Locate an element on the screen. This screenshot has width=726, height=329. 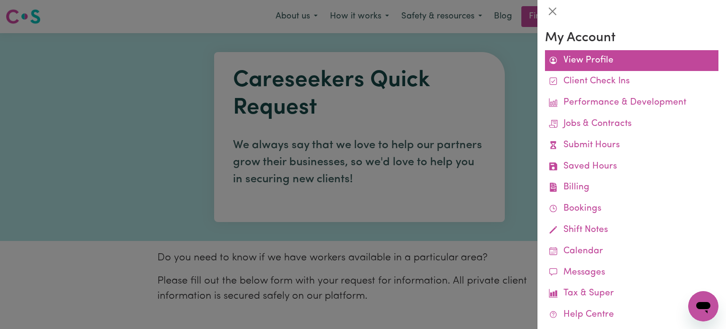
a: Calendar is located at coordinates (632, 251).